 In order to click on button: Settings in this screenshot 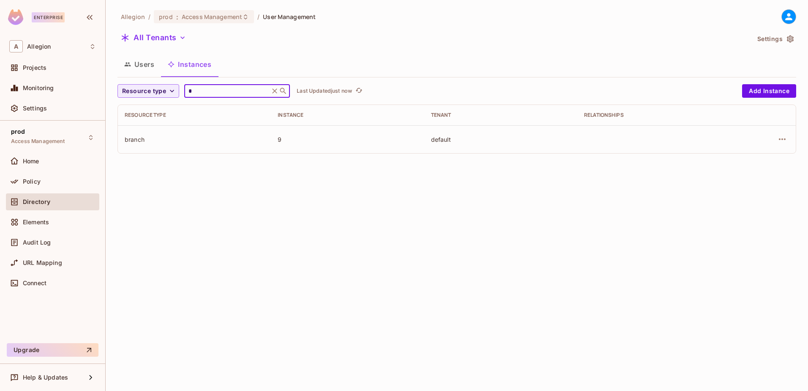, I will do `click(775, 39)`.